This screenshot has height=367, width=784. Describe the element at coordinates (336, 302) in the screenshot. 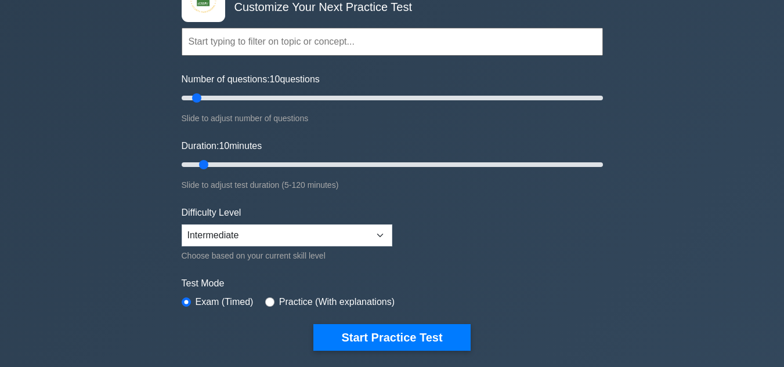

I see `label: Practice (With explanations)` at that location.